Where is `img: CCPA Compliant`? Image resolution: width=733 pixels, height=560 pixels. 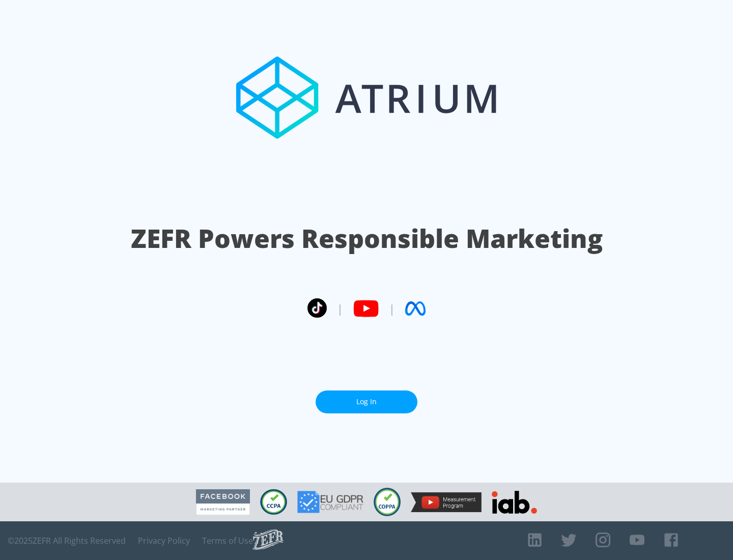
img: CCPA Compliant is located at coordinates (273, 502).